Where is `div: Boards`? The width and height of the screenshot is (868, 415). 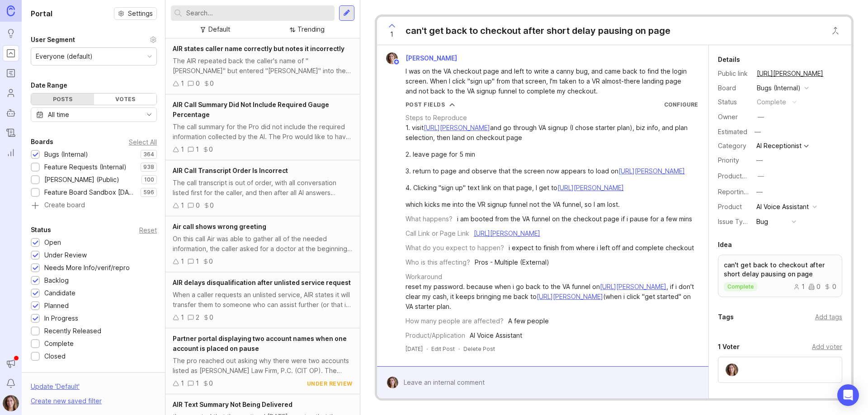
div: Boards is located at coordinates (42, 142).